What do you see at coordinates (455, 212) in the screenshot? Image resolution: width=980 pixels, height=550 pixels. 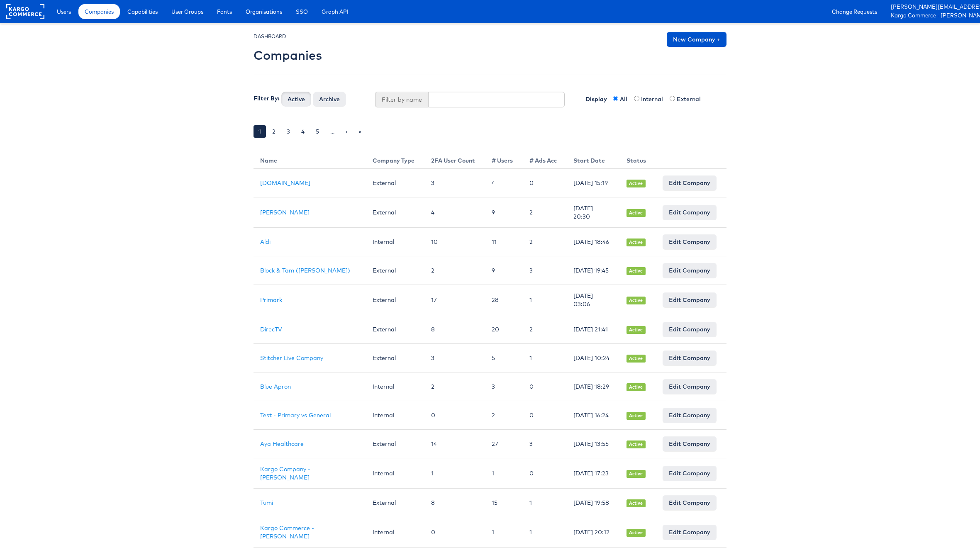 I see `td: 4` at bounding box center [455, 212].